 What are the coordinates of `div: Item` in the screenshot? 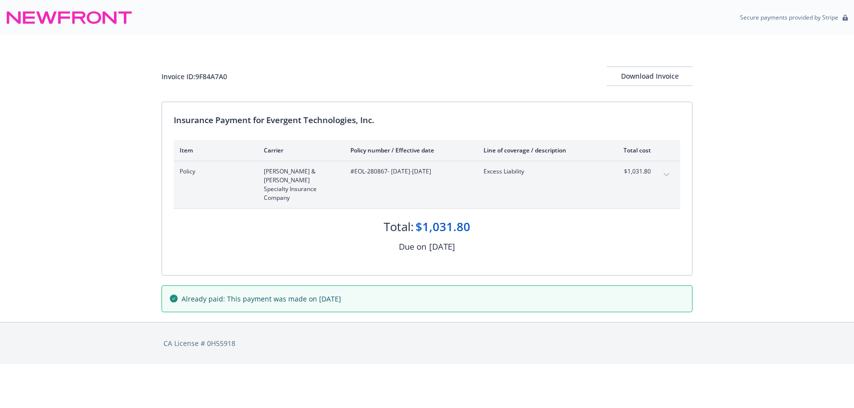 It's located at (214, 150).